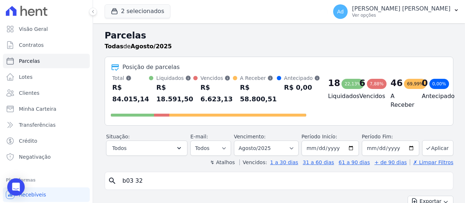 The image size is (465, 203). What do you see at coordinates (46, 61) in the screenshot?
I see `a: Parcelas` at bounding box center [46, 61].